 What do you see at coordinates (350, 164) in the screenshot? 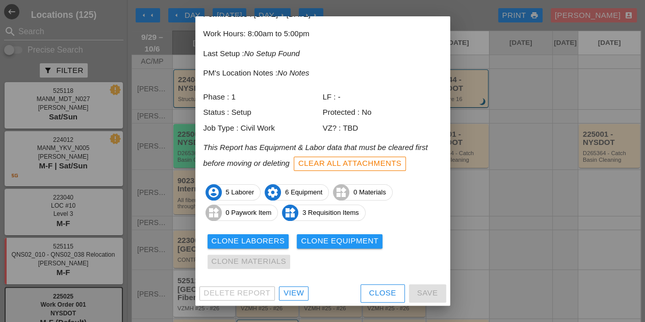
I see `button: Clear All Attachments` at bounding box center [350, 164].